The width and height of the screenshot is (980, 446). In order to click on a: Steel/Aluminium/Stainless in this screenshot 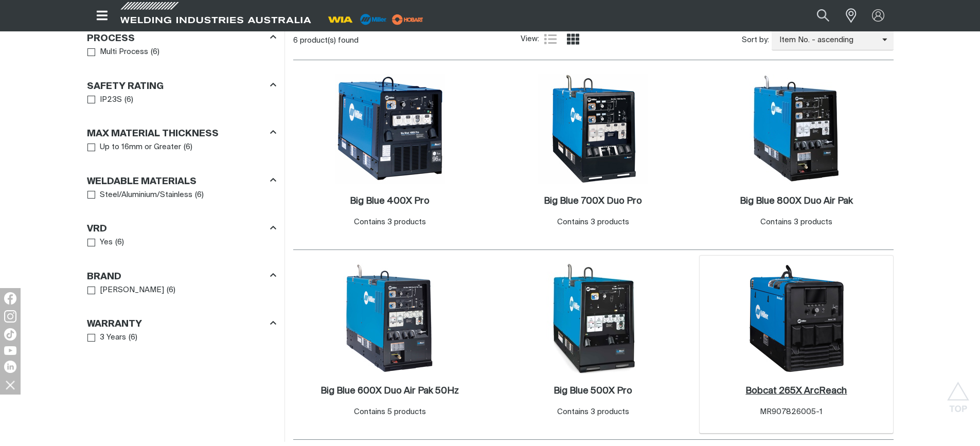, I will do `click(140, 195)`.